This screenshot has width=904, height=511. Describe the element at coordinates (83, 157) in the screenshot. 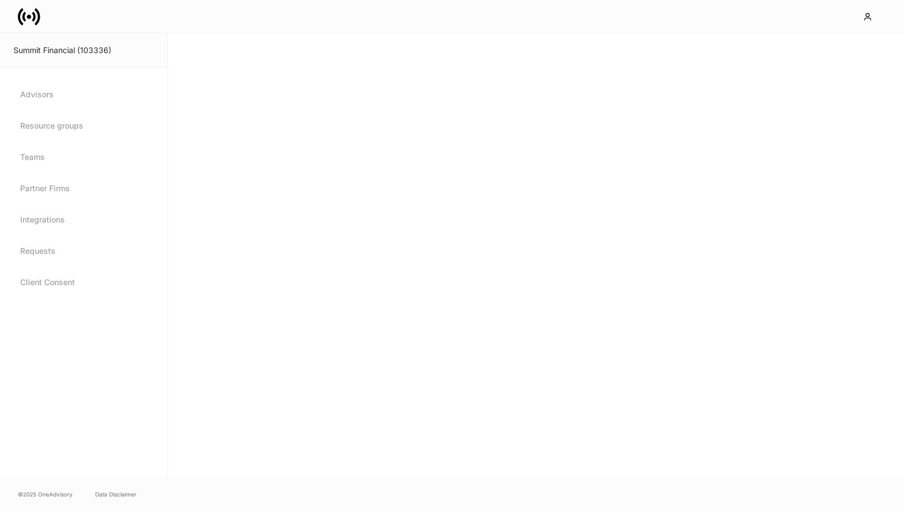

I see `a: Teams` at that location.